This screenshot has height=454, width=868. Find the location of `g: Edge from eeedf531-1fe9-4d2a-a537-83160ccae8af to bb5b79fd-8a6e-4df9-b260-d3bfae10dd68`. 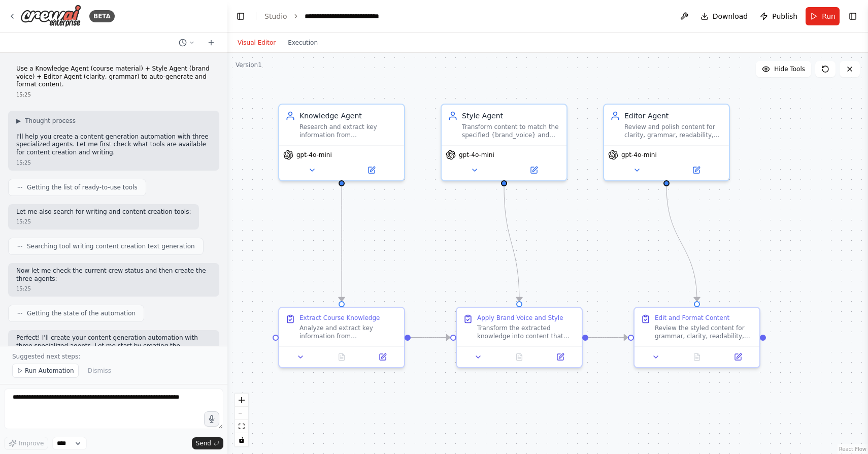

g: Edge from eeedf531-1fe9-4d2a-a537-83160ccae8af to bb5b79fd-8a6e-4df9-b260-d3bfae10dd68 is located at coordinates (682, 244).